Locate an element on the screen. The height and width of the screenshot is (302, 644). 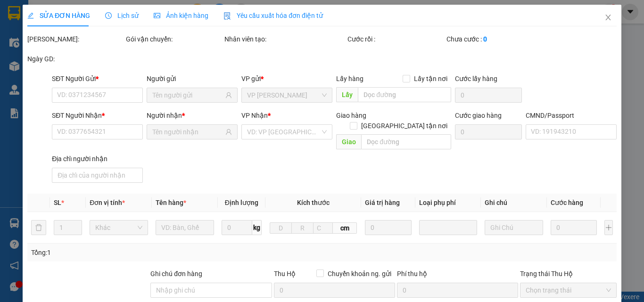
input: Cước giao hàng is located at coordinates (488, 132).